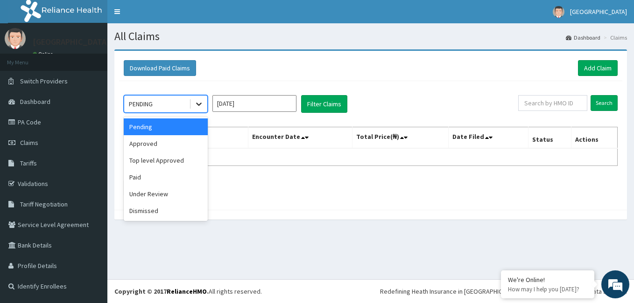  I want to click on img: d_794563401_company_1708531726252_794563401, so click(28, 58).